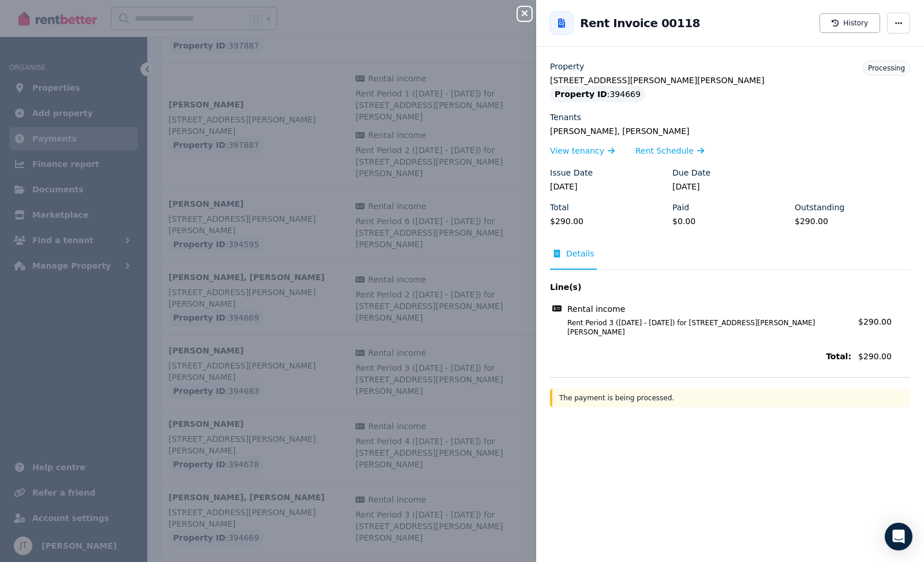 This screenshot has width=924, height=562. What do you see at coordinates (849, 23) in the screenshot?
I see `button: History` at bounding box center [849, 23].